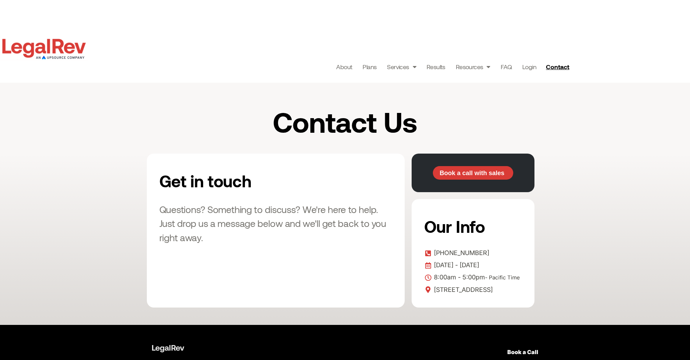  I want to click on a: Results, so click(436, 67).